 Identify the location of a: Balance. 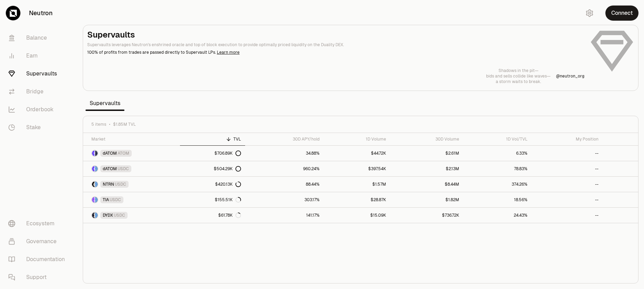
(39, 38).